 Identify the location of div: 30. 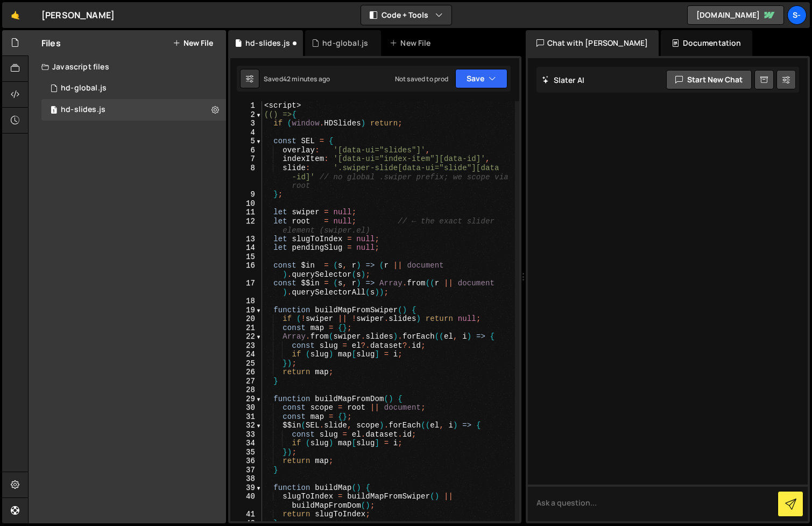
(246, 408).